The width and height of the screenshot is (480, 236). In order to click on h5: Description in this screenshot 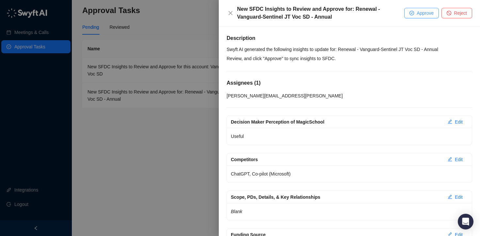, I will do `click(349, 38)`.